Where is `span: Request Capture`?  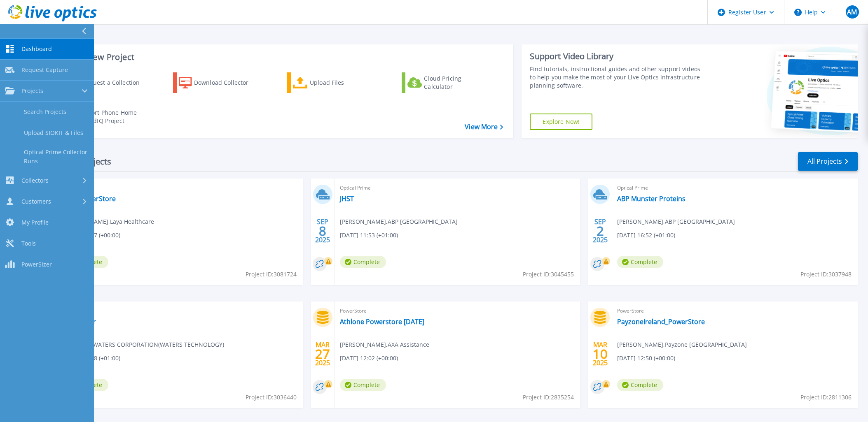
span: Request Capture is located at coordinates (45, 70).